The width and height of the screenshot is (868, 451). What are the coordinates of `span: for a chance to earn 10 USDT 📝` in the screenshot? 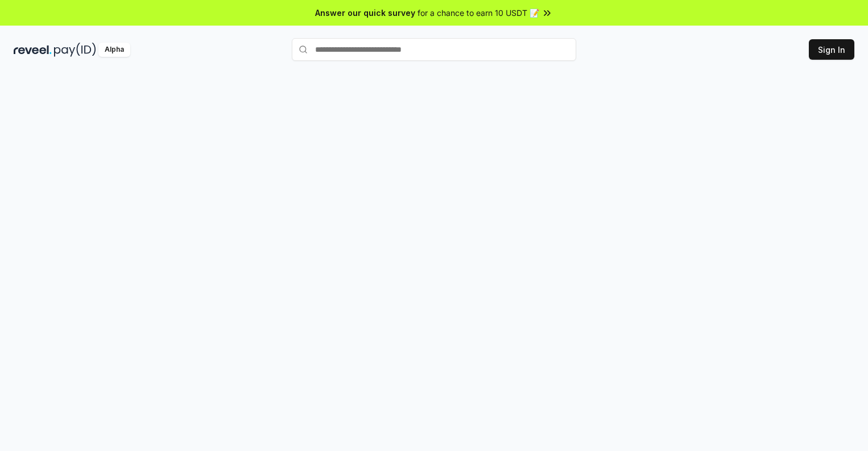 It's located at (478, 13).